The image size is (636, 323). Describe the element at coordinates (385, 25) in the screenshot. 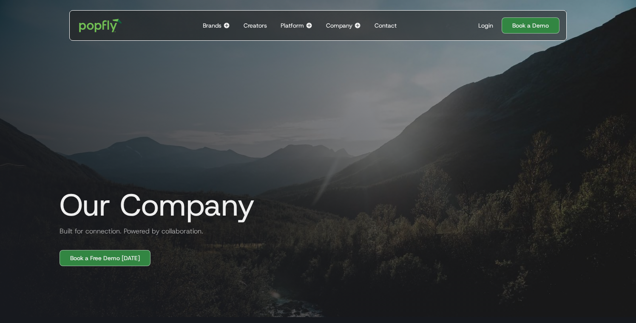

I see `div: Contact` at that location.